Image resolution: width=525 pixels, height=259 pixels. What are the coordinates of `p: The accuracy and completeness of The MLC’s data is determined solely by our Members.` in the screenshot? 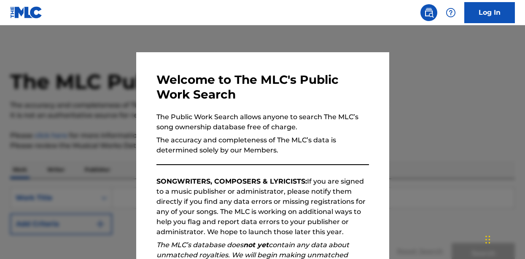 It's located at (263, 145).